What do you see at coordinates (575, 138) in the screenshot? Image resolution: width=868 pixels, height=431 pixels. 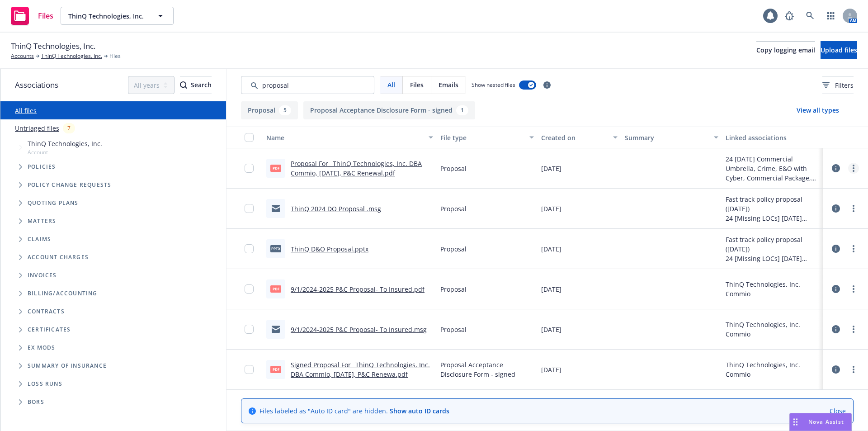 I see `div: Created on` at bounding box center [575, 138].